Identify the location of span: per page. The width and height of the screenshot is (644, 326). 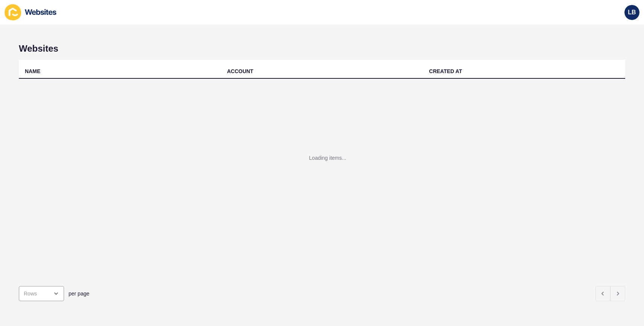
(79, 294).